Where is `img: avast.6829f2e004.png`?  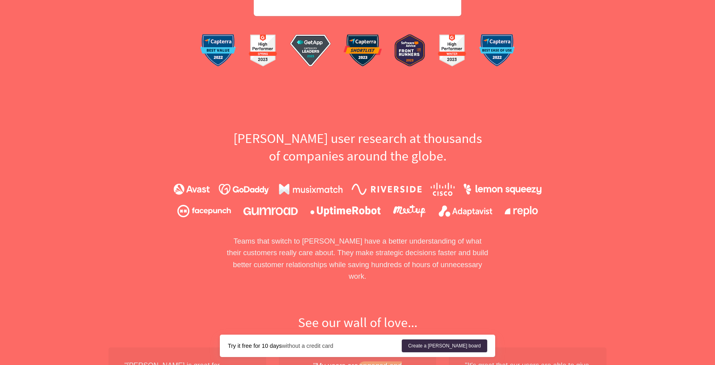
img: avast.6829f2e004.png is located at coordinates (191, 189).